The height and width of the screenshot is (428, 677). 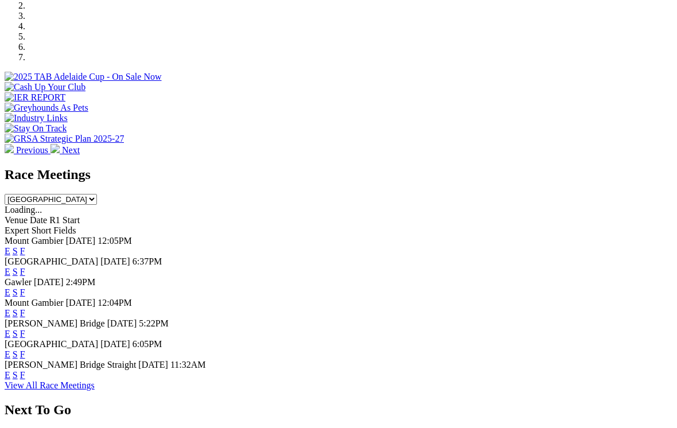 What do you see at coordinates (71, 150) in the screenshot?
I see `span: Next` at bounding box center [71, 150].